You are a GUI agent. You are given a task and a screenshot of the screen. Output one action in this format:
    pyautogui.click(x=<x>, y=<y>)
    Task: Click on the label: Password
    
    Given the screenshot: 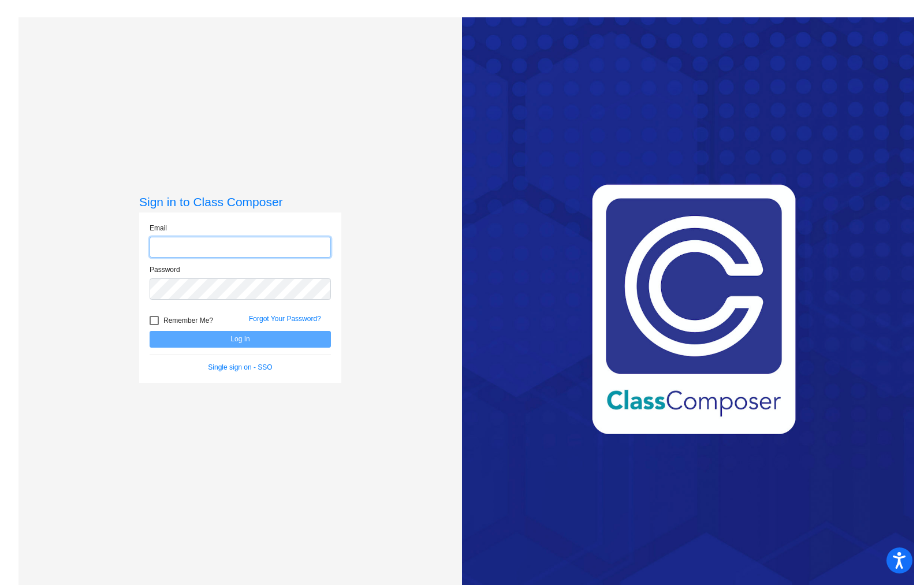 What is the action you would take?
    pyautogui.click(x=165, y=269)
    